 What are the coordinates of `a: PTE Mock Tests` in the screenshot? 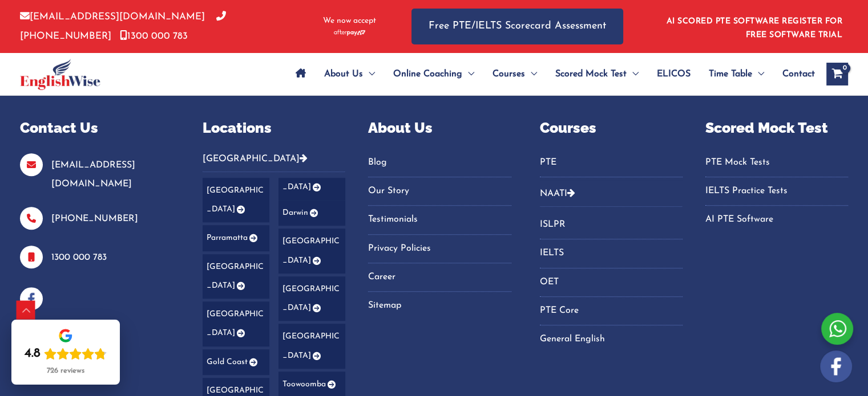 It's located at (776, 163).